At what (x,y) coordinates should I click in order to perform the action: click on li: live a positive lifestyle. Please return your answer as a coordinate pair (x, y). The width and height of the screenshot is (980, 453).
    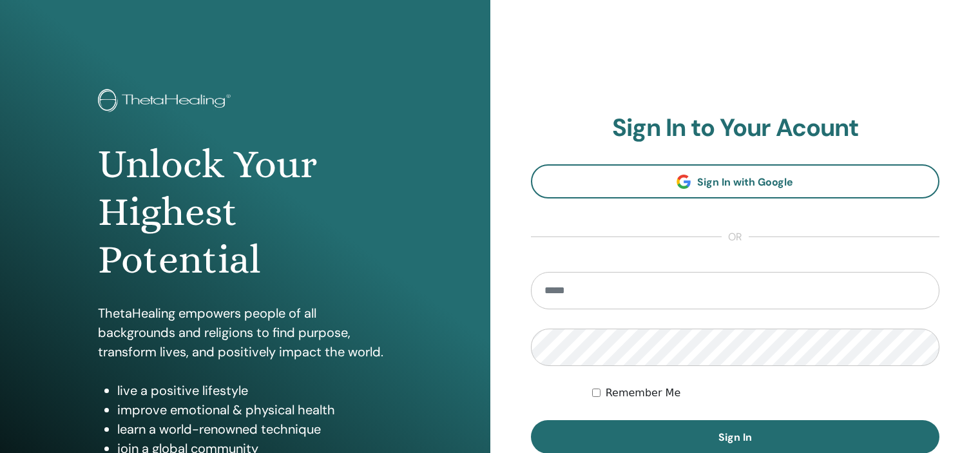
    Looking at the image, I should click on (254, 390).